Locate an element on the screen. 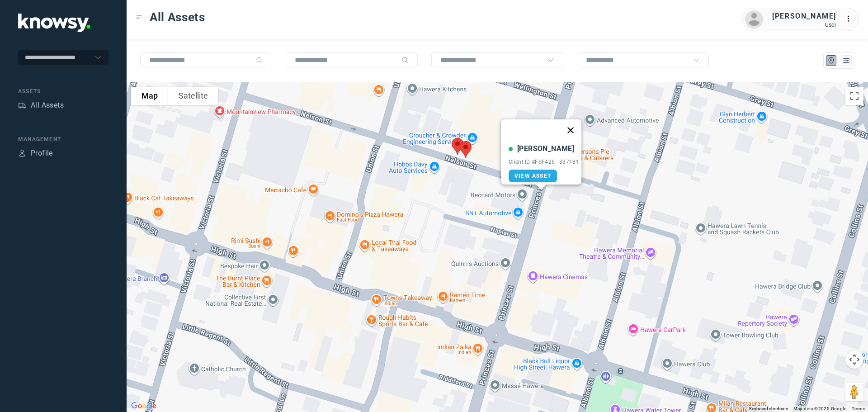  button: Drag Pegman onto the map to open Street View is located at coordinates (854, 392).